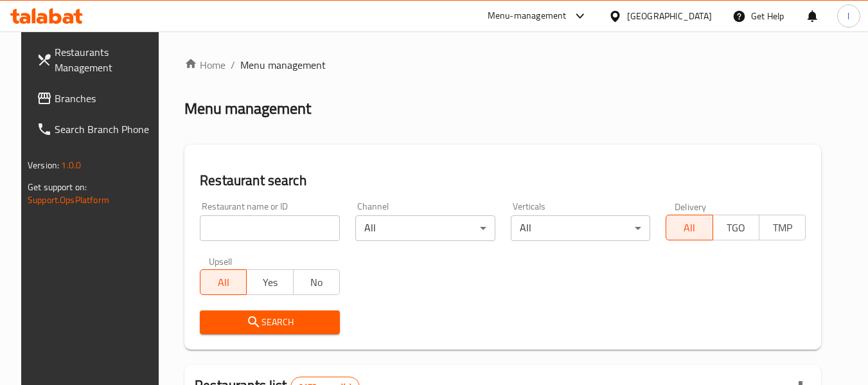  Describe the element at coordinates (736, 227) in the screenshot. I see `span: TGO` at that location.